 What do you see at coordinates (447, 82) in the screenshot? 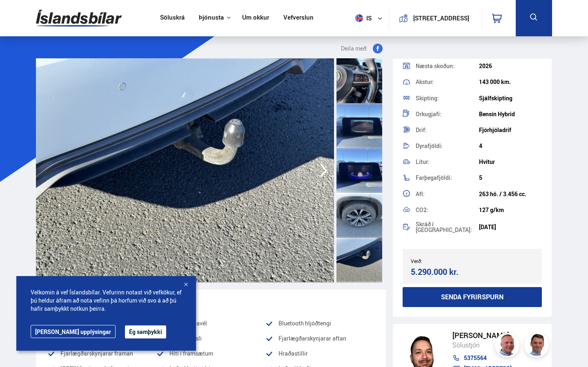
I see `div: Akstur:` at bounding box center [447, 82].